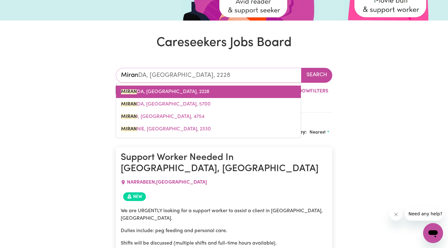  What do you see at coordinates (224, 231) in the screenshot?
I see `p: Duties include: peg feeding and personal care.` at bounding box center [224, 231].